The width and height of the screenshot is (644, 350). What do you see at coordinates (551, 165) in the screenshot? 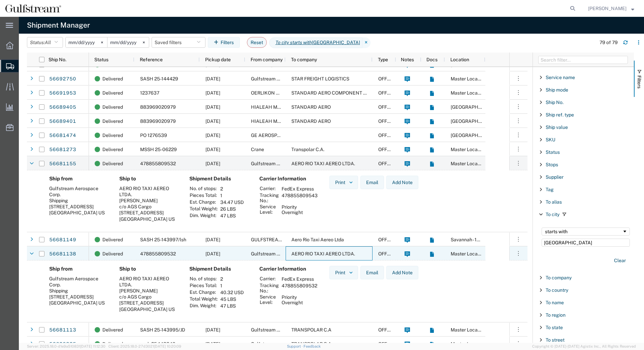
I see `span: Stops` at bounding box center [551, 165].